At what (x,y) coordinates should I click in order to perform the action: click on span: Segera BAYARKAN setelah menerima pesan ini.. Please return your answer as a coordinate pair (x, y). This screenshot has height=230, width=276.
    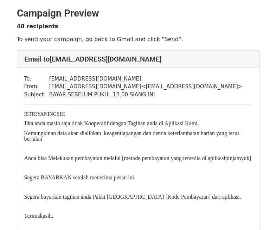
    Looking at the image, I should click on (80, 177).